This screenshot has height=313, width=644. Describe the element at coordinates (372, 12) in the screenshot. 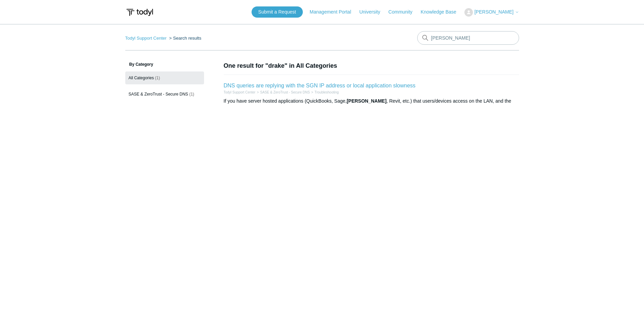

I see `a: University` at that location.